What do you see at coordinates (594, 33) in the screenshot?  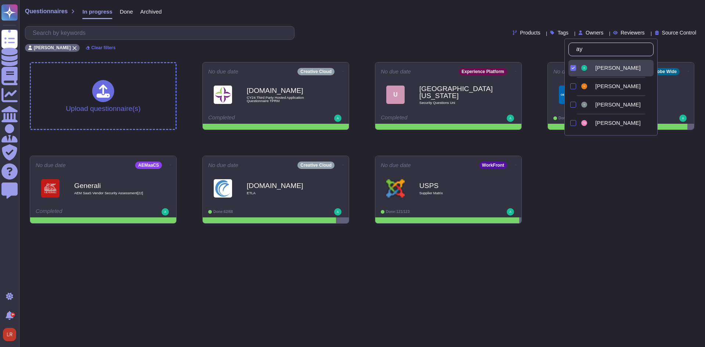 I see `span: Owners` at bounding box center [594, 33].